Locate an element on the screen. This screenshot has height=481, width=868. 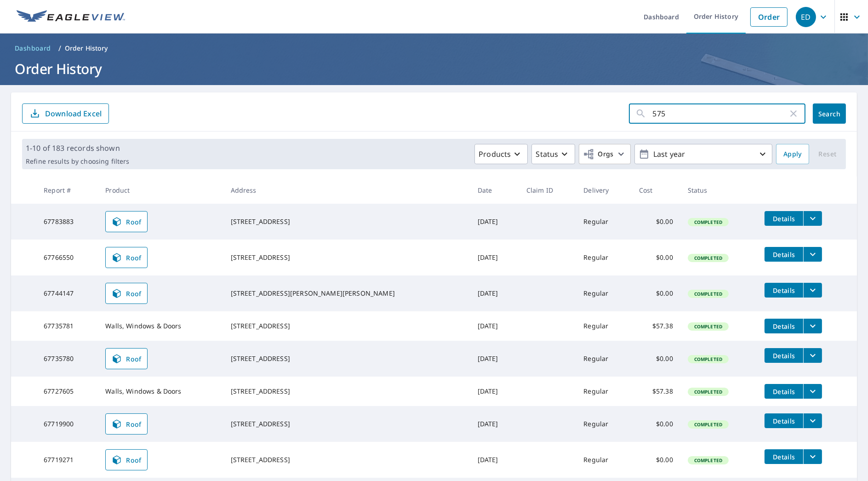
th: Cost is located at coordinates (656, 190).